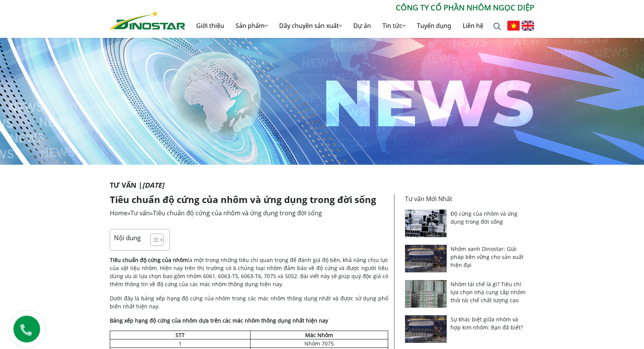  What do you see at coordinates (434, 26) in the screenshot?
I see `a: Tuyển dụng` at bounding box center [434, 26].